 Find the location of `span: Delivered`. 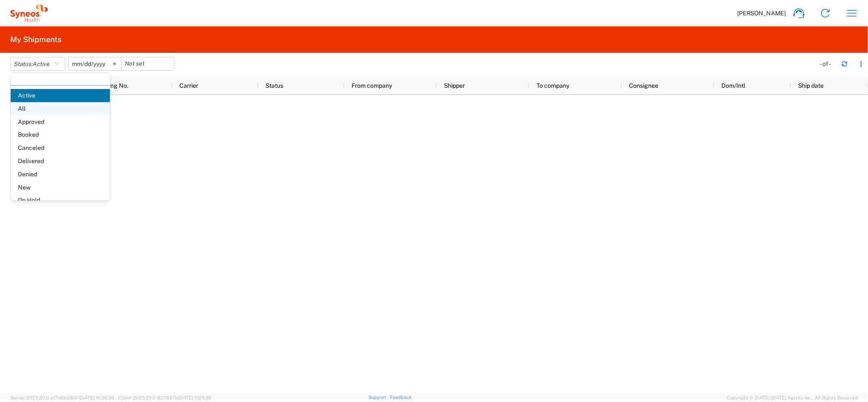

span: Delivered is located at coordinates (60, 161).